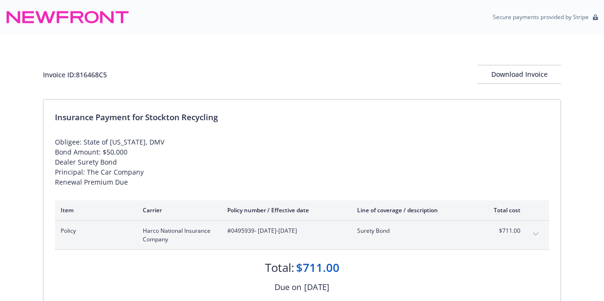  What do you see at coordinates (502, 210) in the screenshot?
I see `div: Total cost` at bounding box center [502, 210].